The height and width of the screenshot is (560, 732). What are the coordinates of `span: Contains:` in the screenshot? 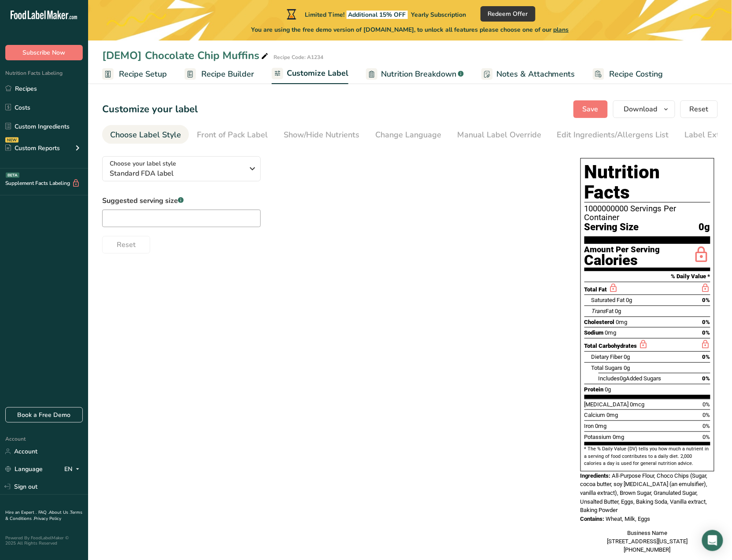 It's located at (592, 519).